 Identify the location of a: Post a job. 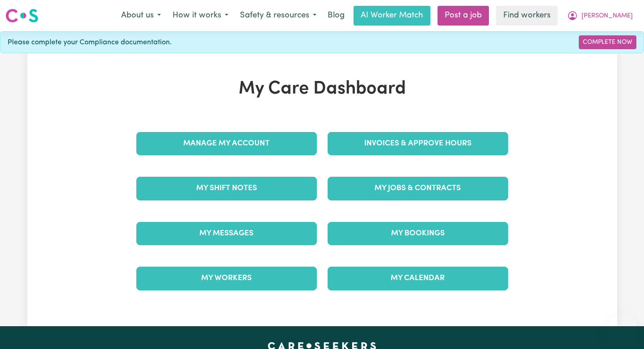
(463, 16).